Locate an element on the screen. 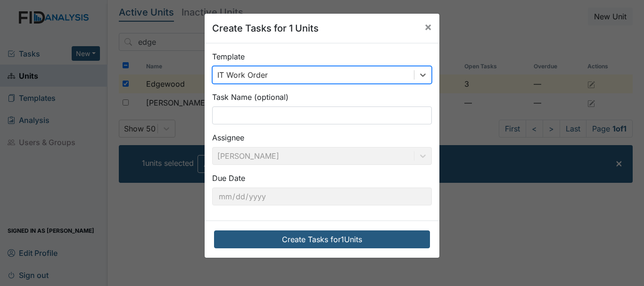 The image size is (644, 286). h5: Create Tasks for 1 Units is located at coordinates (266, 28).